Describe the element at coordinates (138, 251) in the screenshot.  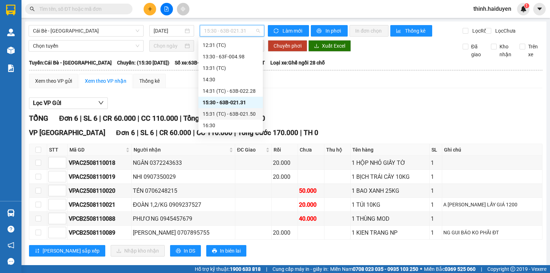
I see `button: downloadNhập kho nhận` at that location.